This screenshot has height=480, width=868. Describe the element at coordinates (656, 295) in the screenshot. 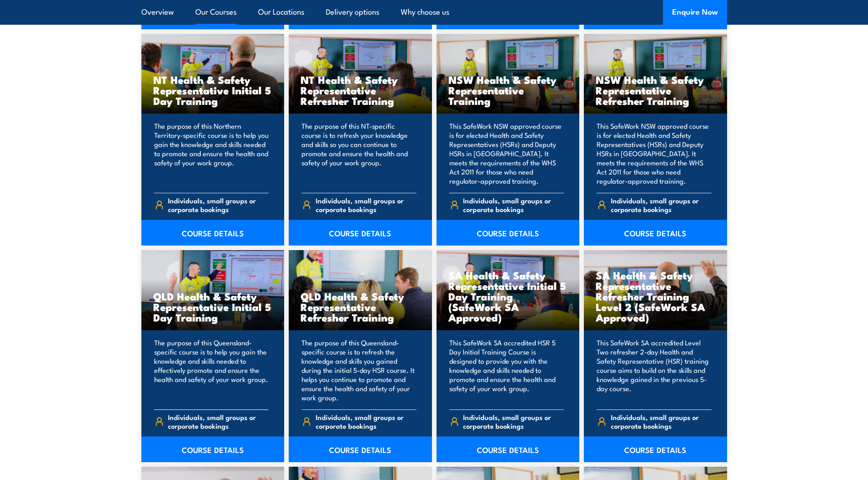

I see `h3: SA Health & Safety Representative Refresher Training Level 2 (SafeWork SA Approved)` at that location.